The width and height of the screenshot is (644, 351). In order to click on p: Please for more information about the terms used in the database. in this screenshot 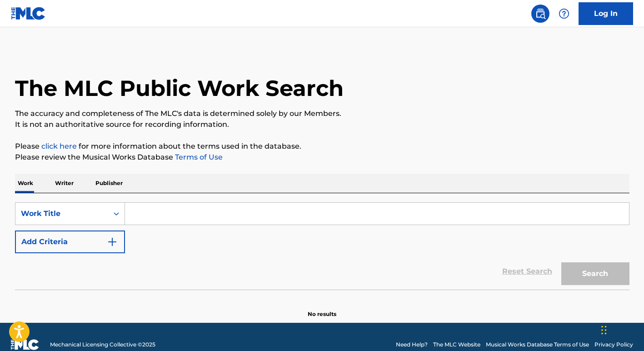, I will do `click(322, 146)`.